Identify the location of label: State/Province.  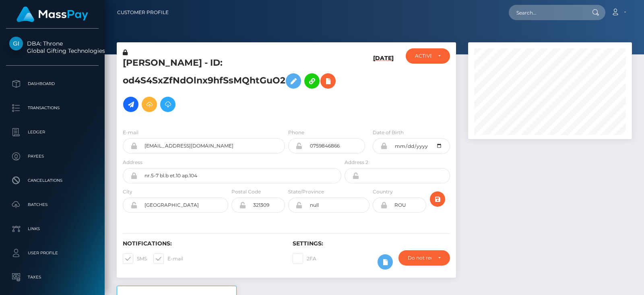
(306, 192).